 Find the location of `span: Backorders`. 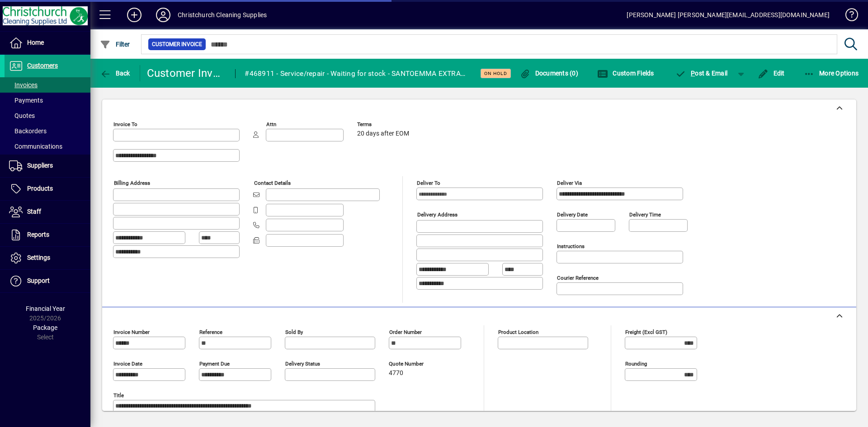

span: Backorders is located at coordinates (28, 131).